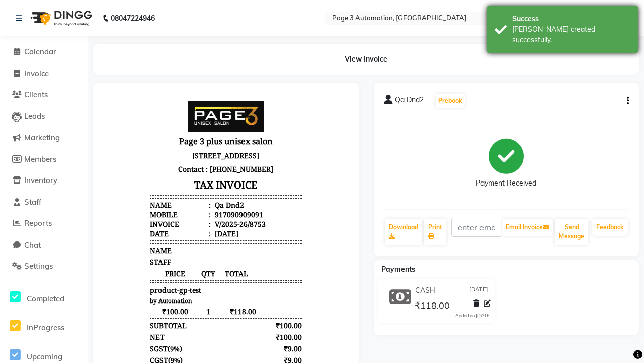 This screenshot has width=644, height=363. I want to click on span: TOTAL, so click(133, 181).